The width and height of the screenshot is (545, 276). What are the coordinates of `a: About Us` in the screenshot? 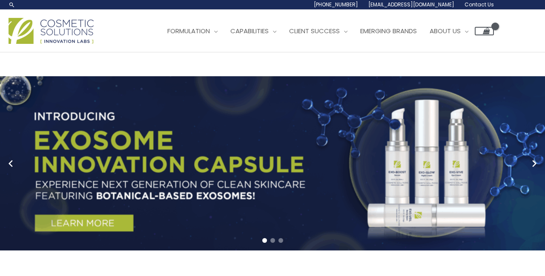 It's located at (449, 31).